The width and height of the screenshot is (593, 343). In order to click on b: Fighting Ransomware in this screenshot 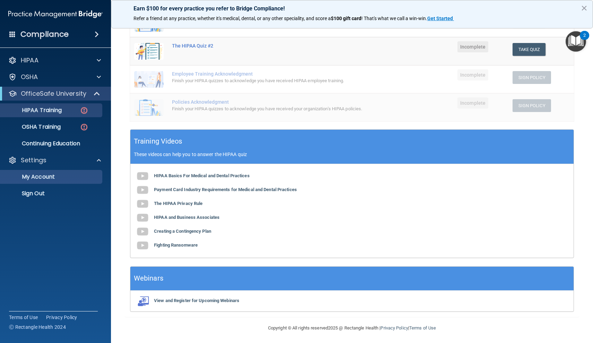, I will do `click(176, 245)`.